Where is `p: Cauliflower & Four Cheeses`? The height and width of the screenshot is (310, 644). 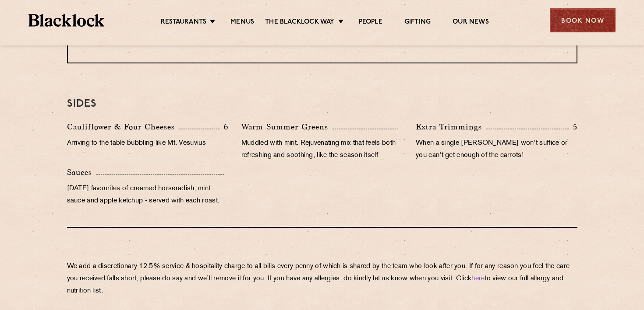 p: Cauliflower & Four Cheeses is located at coordinates (123, 127).